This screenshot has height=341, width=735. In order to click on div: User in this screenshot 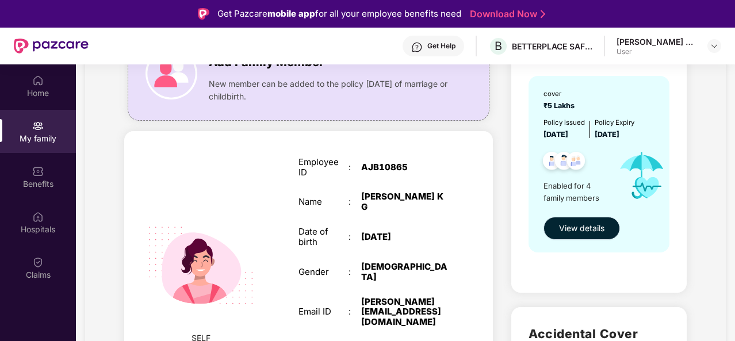, I will do `click(657, 52)`.